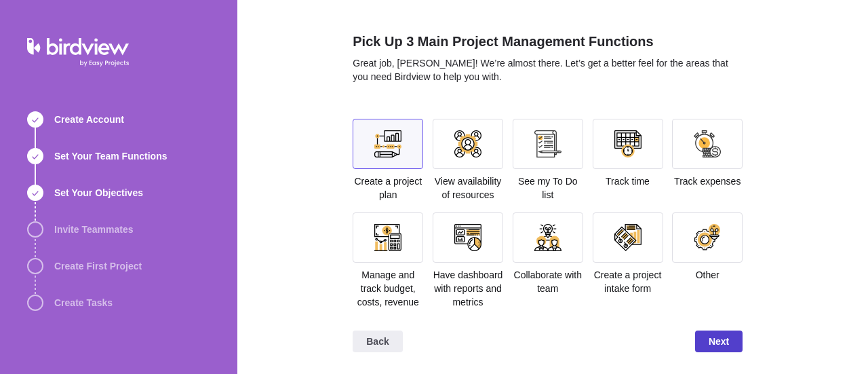 This screenshot has height=374, width=868. Describe the element at coordinates (94, 229) in the screenshot. I see `span: Invite Teammates` at that location.